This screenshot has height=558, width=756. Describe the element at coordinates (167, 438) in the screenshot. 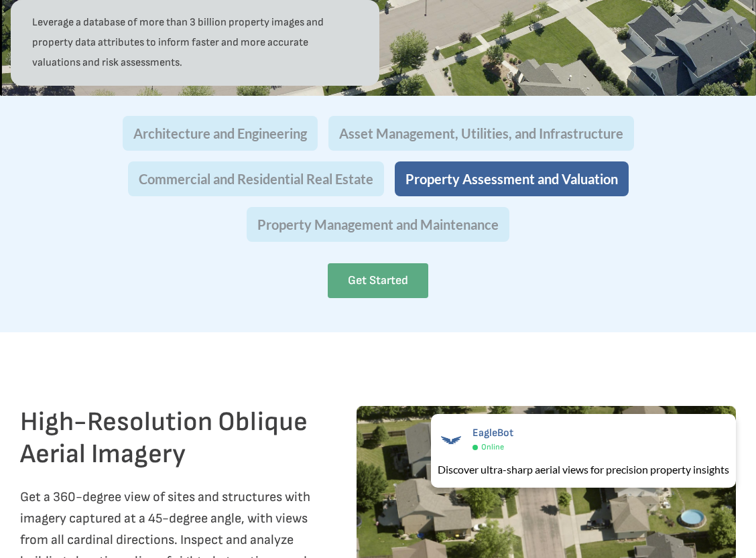

I see `h2: High-Resolution Oblique Aerial Imagery` at that location.